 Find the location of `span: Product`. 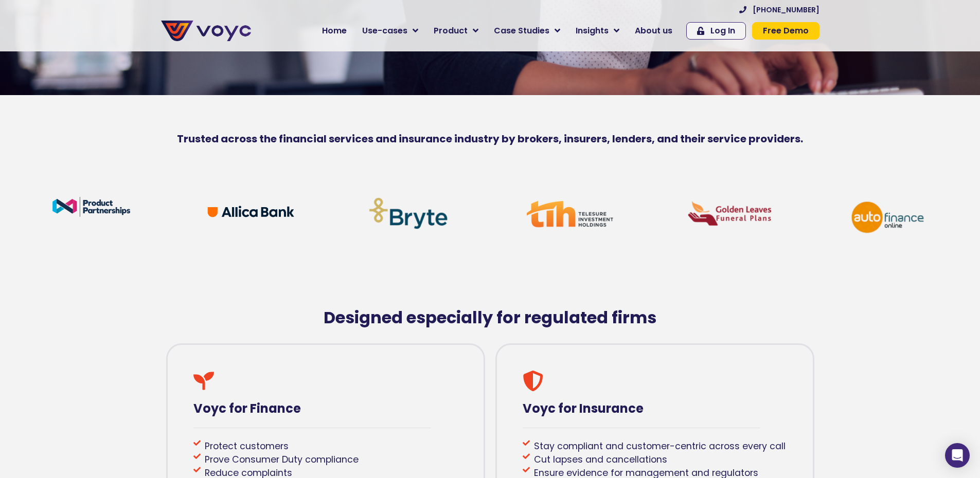

span: Product is located at coordinates (450, 31).